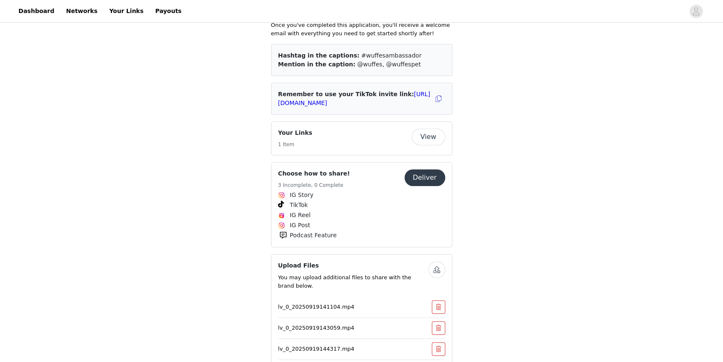 The width and height of the screenshot is (723, 362). I want to click on h4: Your Links, so click(295, 133).